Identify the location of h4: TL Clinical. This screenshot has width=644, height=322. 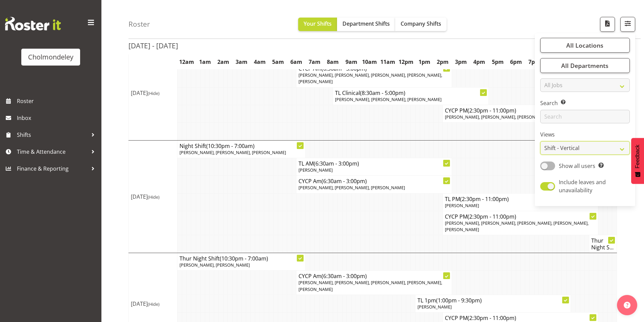
(410, 93).